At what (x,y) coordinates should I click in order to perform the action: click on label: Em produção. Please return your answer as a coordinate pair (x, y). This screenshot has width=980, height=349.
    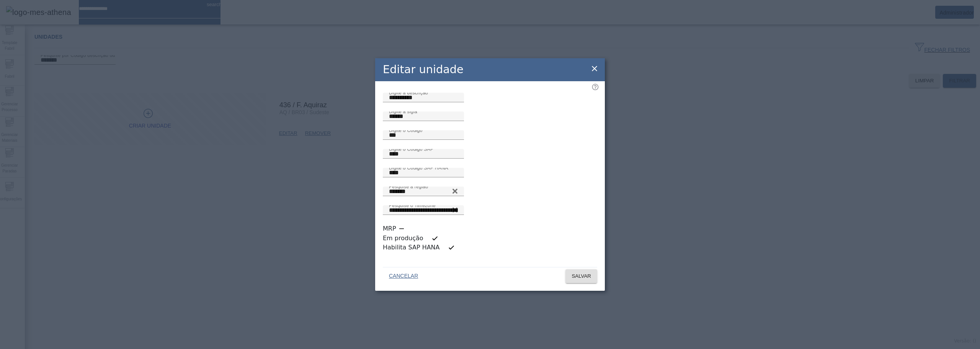
    Looking at the image, I should click on (404, 238).